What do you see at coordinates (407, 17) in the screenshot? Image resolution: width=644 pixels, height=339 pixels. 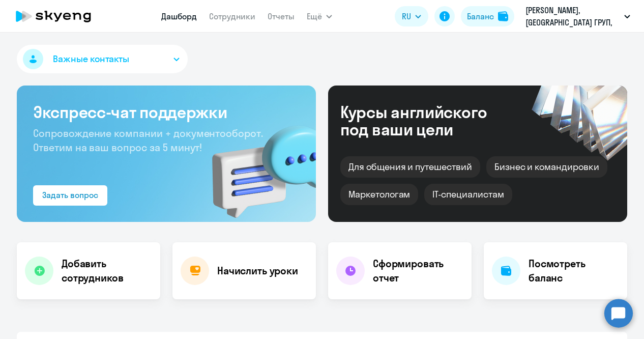 I see `span: RU` at bounding box center [407, 17].